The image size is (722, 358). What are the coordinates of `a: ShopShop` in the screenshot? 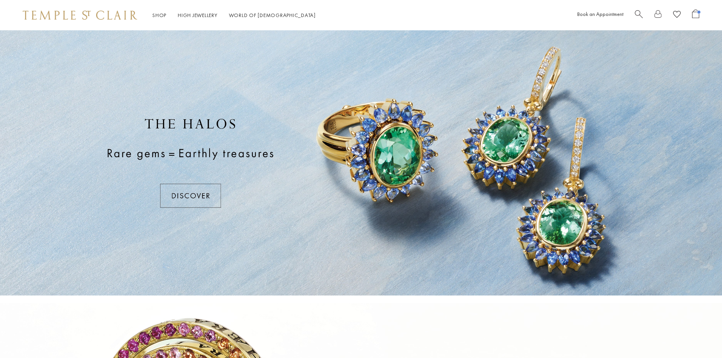 It's located at (159, 15).